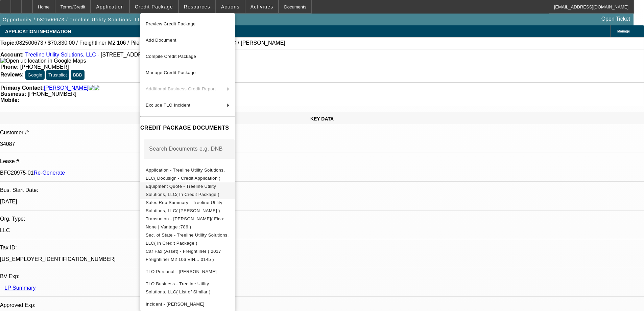  Describe the element at coordinates (171, 24) in the screenshot. I see `span: Preview Credit Package` at that location.